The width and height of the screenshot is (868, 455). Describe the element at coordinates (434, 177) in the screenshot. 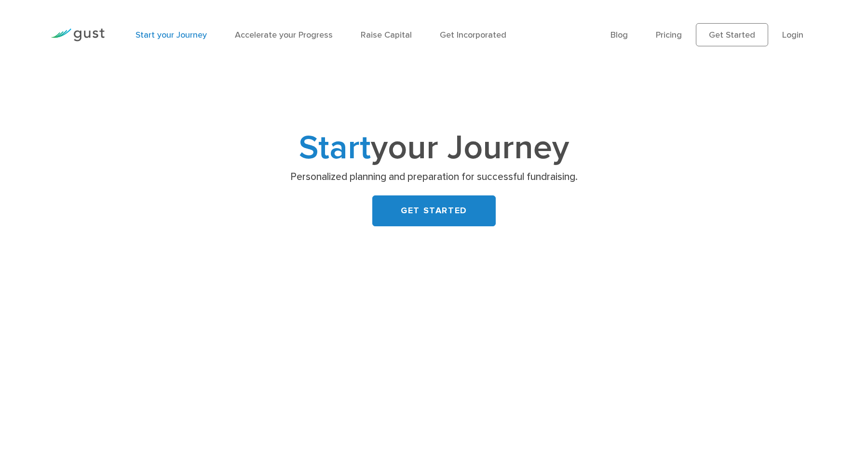

I see `p: Personalized planning and preparation for successful fundraising.` at that location.